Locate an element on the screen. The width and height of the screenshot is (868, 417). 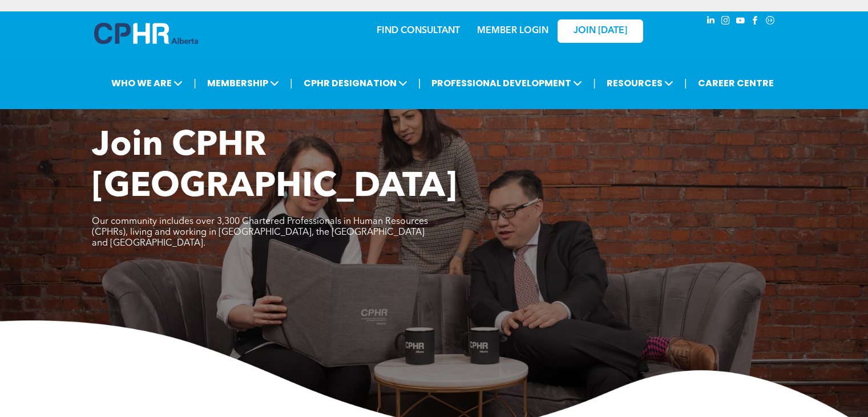
span: Our community includes over 3,300 Chartered Professionals in Human Resources (CPHRs), living and ... is located at coordinates (260, 232).